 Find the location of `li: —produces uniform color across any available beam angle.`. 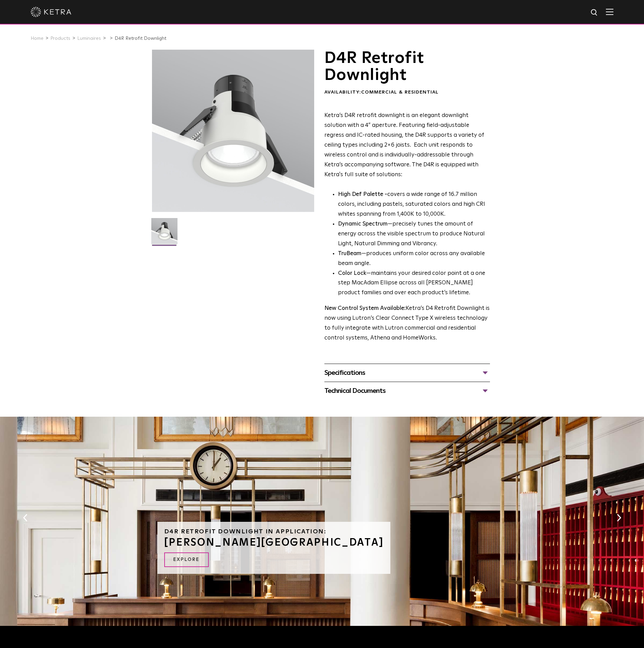

li: —produces uniform color across any available beam angle. is located at coordinates (413, 259).